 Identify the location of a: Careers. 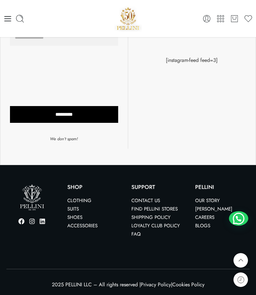
(205, 217).